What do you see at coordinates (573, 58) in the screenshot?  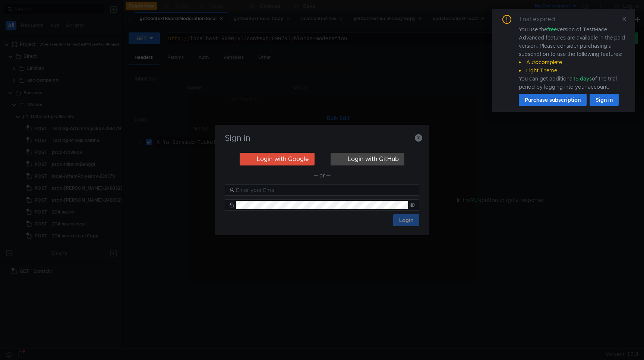 I see `div: You use the version of TestMace. Advanced features are available in the paid version. Please cons...` at bounding box center [573, 58].